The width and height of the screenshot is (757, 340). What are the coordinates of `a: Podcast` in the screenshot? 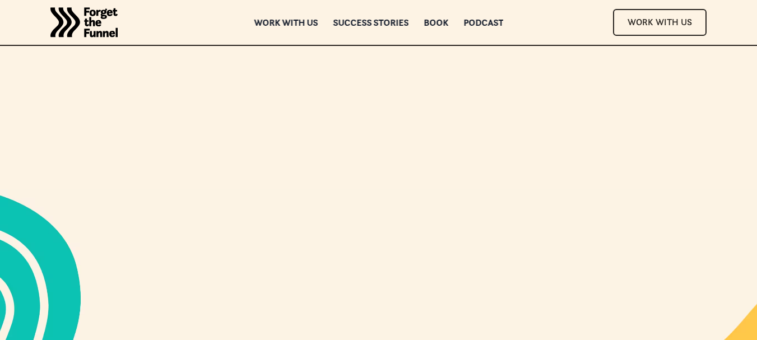 It's located at (483, 22).